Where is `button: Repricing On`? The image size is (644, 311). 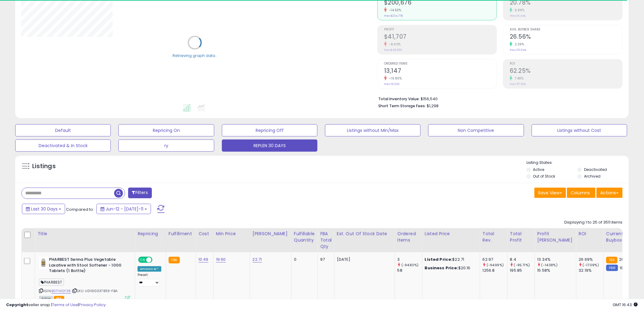 button: Repricing On is located at coordinates (166, 130).